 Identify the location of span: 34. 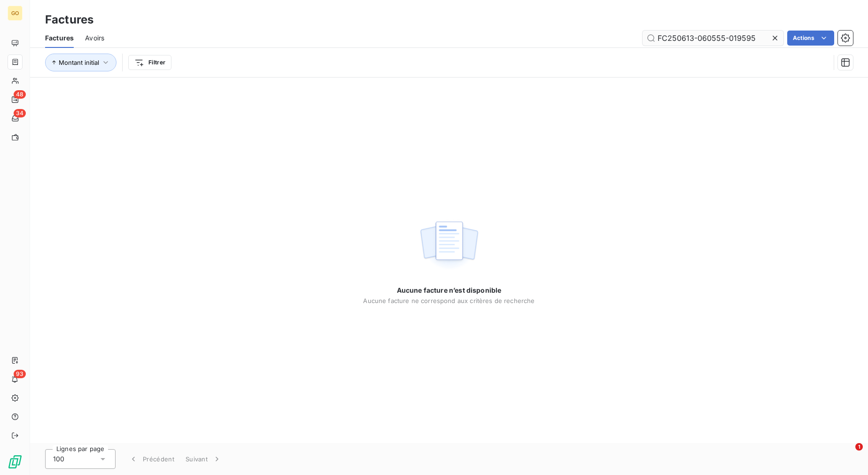
(20, 114).